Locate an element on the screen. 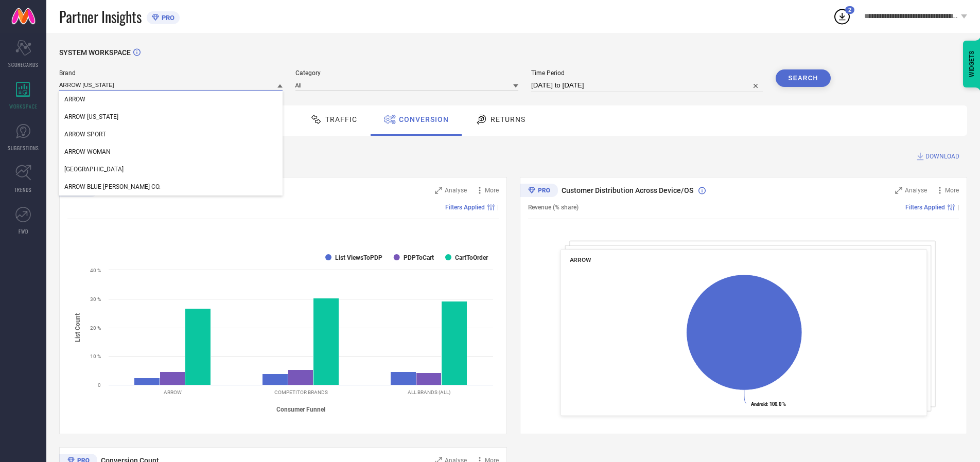 This screenshot has height=462, width=980. span: ARROW SPORT is located at coordinates (85, 134).